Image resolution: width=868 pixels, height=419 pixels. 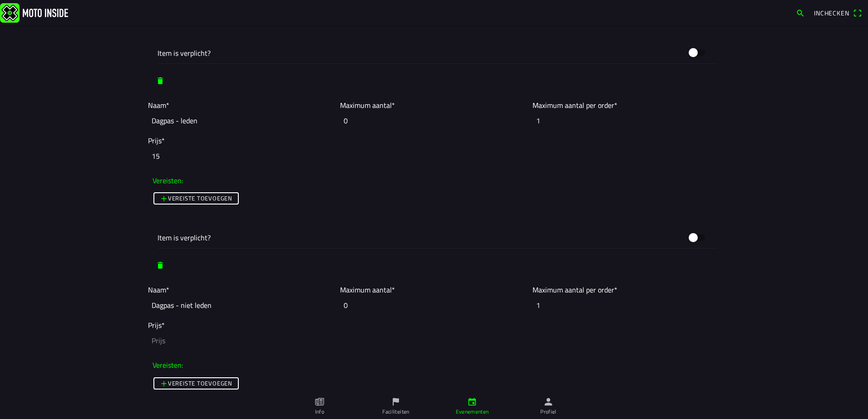 I want to click on a: Incheckenqr scanner, so click(x=838, y=13).